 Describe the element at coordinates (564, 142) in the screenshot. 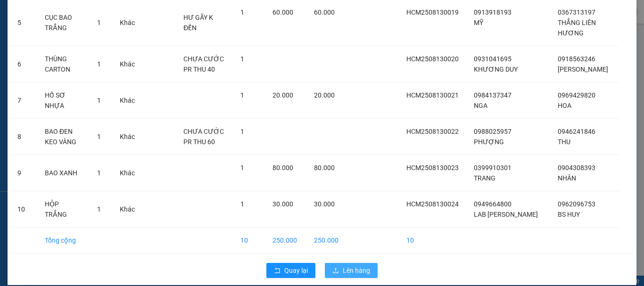

I see `span: THU` at that location.